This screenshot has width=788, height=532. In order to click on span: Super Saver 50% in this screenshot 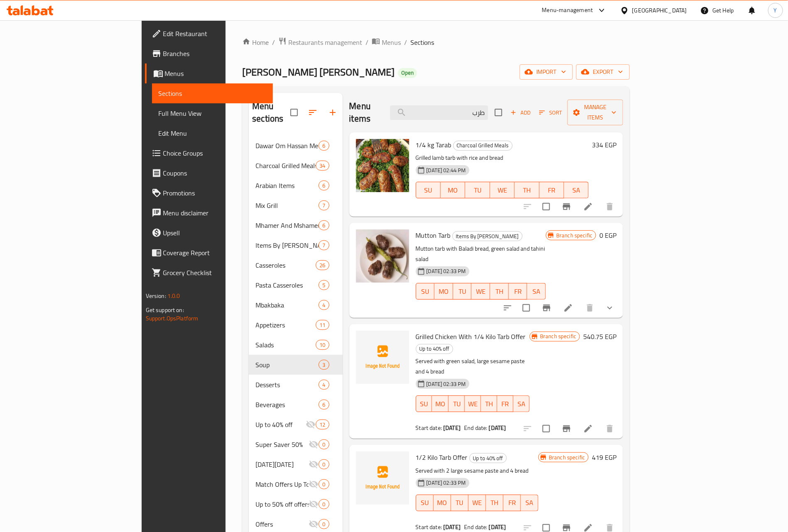, I will do `click(281, 445)`.